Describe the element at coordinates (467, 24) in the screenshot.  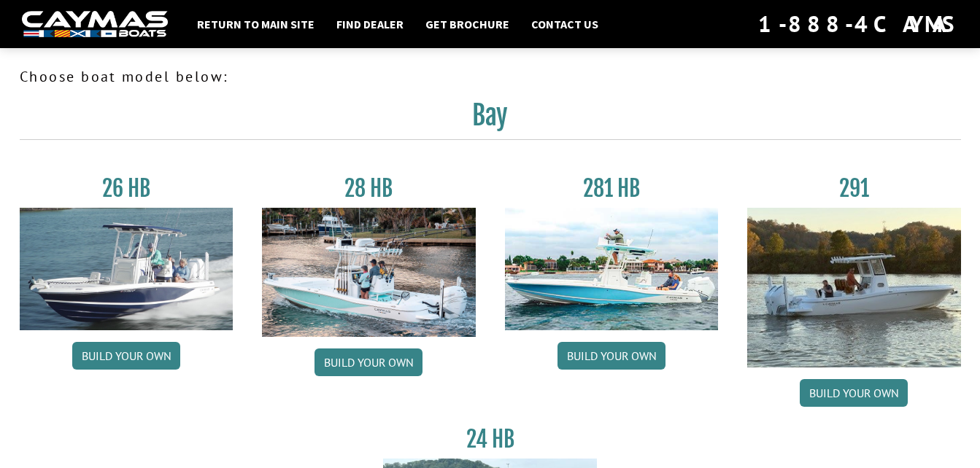
I see `a: Get Brochure` at that location.